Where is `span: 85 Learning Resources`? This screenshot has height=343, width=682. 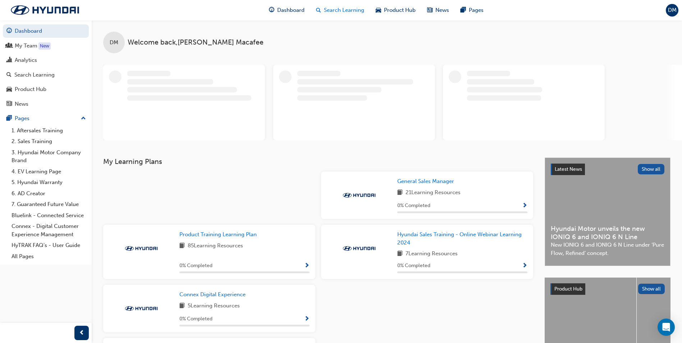 span: 85 Learning Resources is located at coordinates (215, 246).